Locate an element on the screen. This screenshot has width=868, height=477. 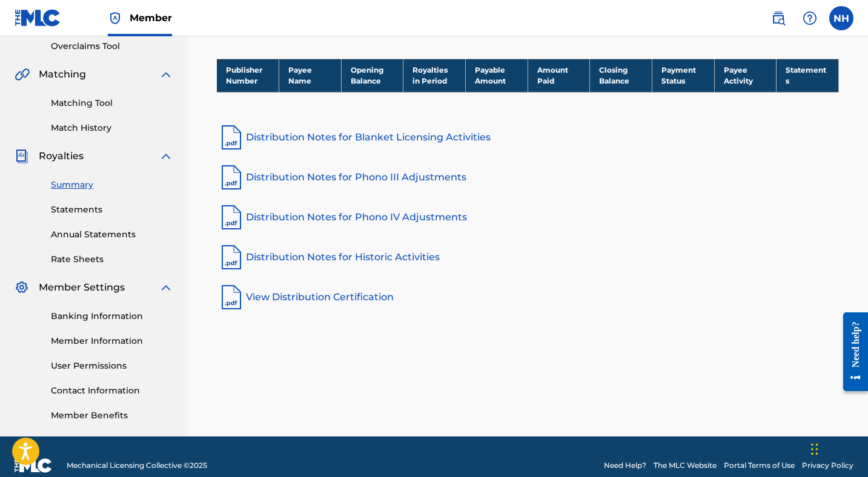
a: Summary is located at coordinates (112, 185).